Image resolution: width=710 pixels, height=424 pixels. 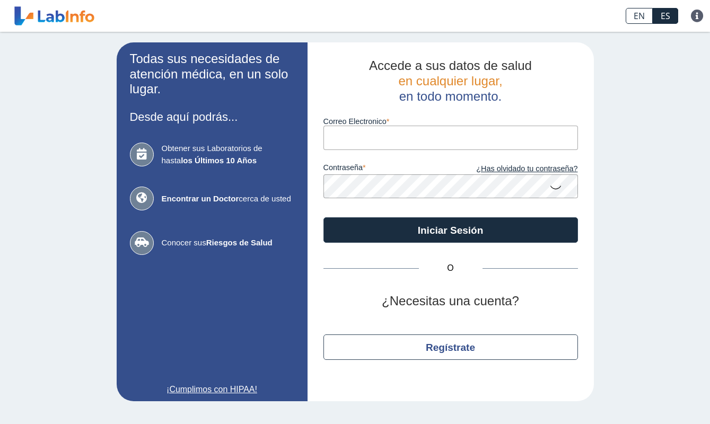 What do you see at coordinates (451, 301) in the screenshot?
I see `h2: ¿Necesitas una cuenta?` at bounding box center [451, 301].